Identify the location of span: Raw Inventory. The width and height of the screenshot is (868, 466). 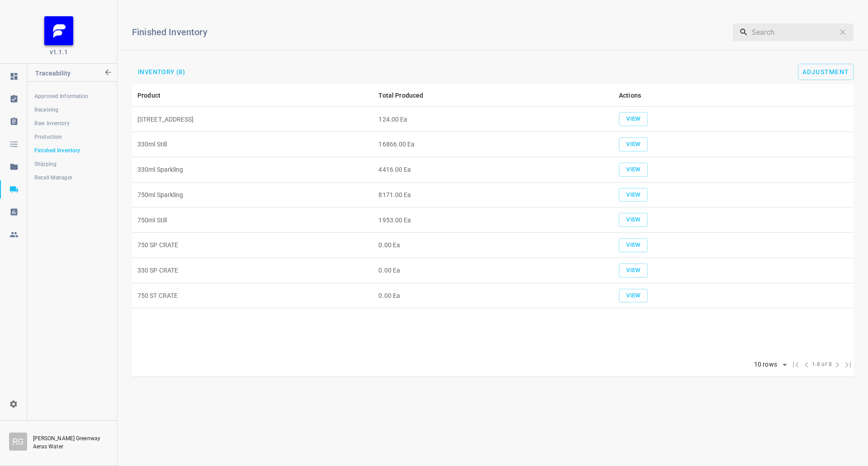
(72, 123).